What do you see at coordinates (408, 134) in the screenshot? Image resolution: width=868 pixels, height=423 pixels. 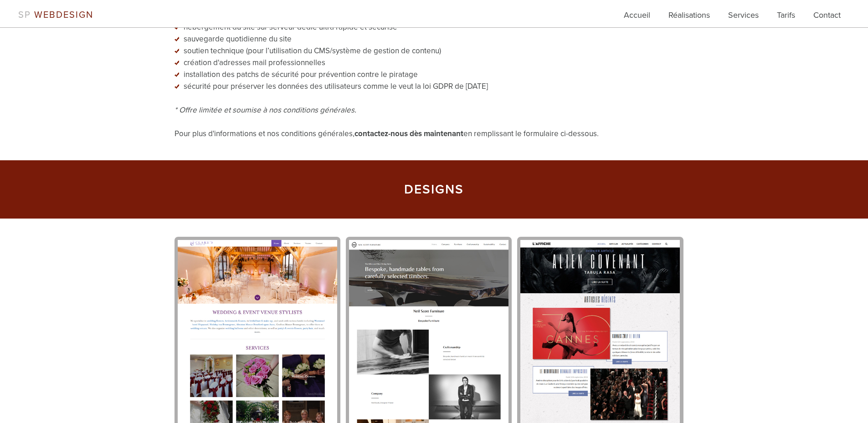 I see `span: contactez-nous dès maintenant` at bounding box center [408, 134].